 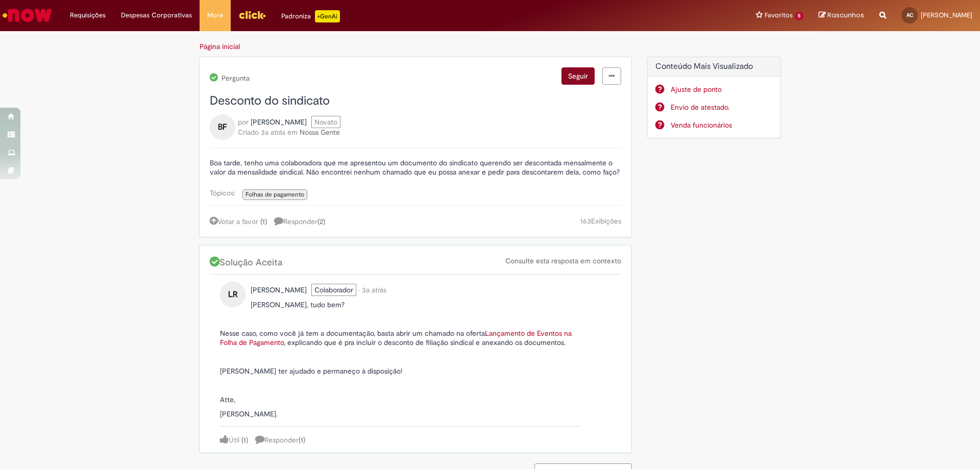 I want to click on span: Favoritos, so click(x=779, y=15).